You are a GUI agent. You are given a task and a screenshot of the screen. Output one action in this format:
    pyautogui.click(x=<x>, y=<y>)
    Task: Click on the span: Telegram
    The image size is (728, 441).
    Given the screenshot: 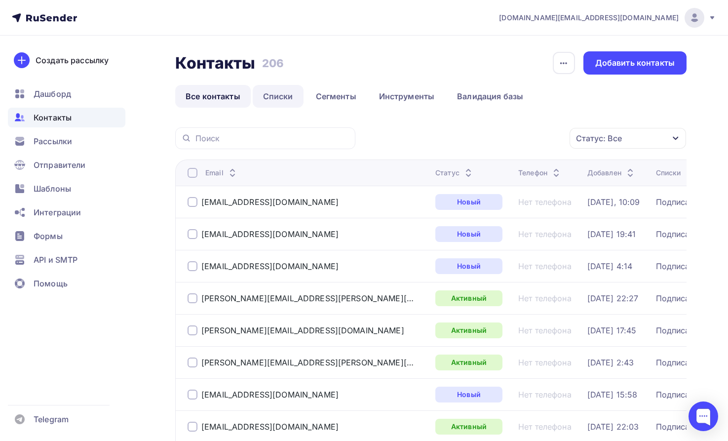 What is the action you would take?
    pyautogui.click(x=51, y=419)
    